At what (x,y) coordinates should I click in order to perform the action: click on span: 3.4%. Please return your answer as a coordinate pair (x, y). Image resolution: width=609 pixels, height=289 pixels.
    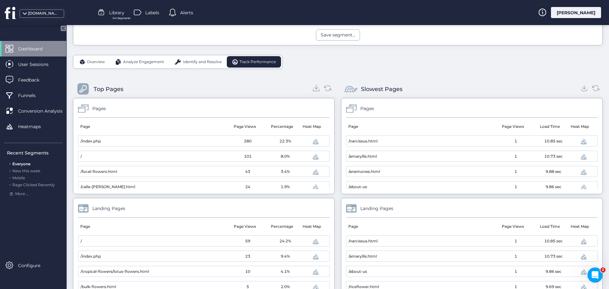
    Looking at the image, I should click on (285, 172).